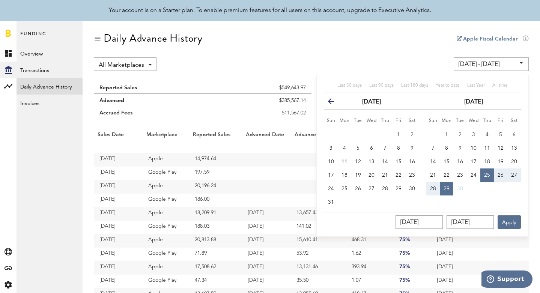 The width and height of the screenshot is (540, 293). Describe the element at coordinates (166, 141) in the screenshot. I see `th: Marketplace` at that location.